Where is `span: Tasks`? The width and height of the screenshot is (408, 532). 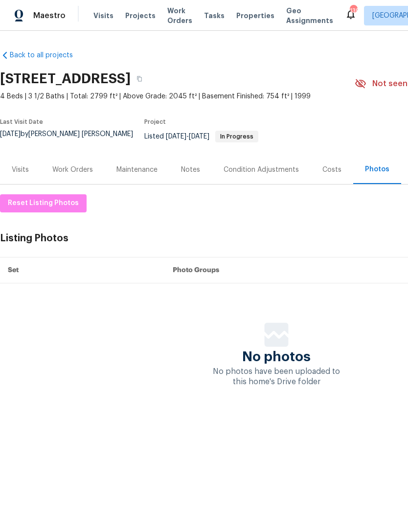
span: Tasks is located at coordinates (214, 16).